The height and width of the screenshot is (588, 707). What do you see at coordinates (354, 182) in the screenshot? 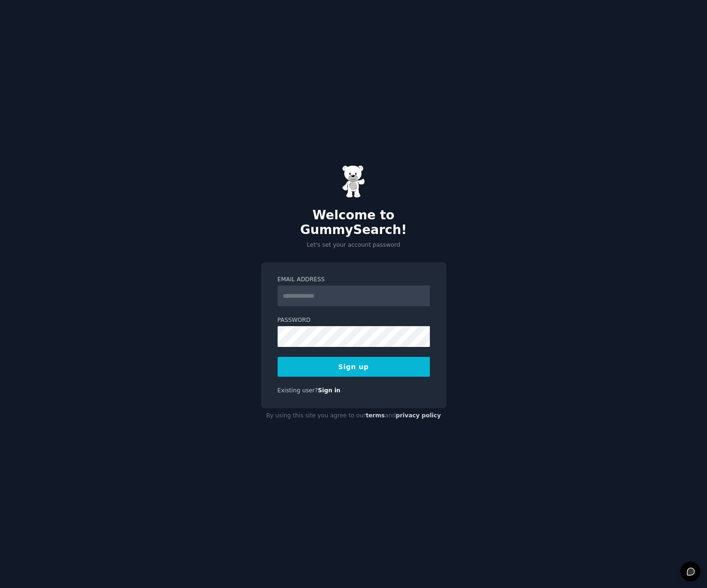
I see `img: Gummy Bear` at bounding box center [354, 182].